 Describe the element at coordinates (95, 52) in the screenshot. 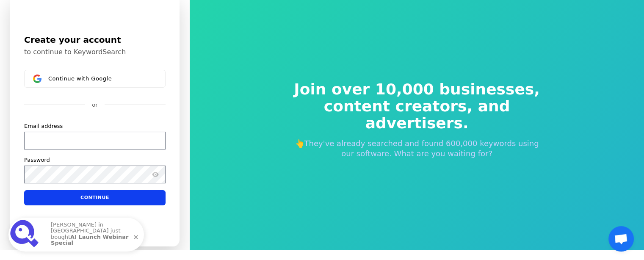

I see `p: to continue to KeywordSearch` at that location.